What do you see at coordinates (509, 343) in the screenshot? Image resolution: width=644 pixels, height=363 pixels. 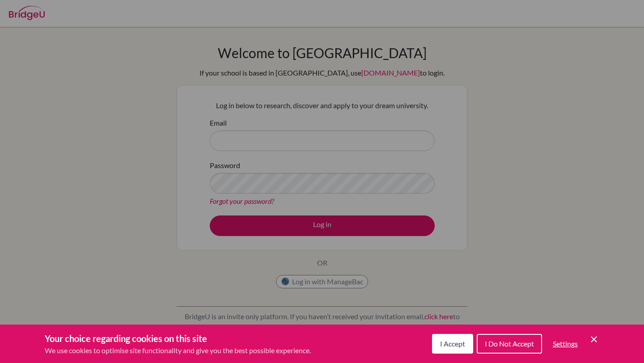 I see `span: I Do Not Accept` at bounding box center [509, 343].